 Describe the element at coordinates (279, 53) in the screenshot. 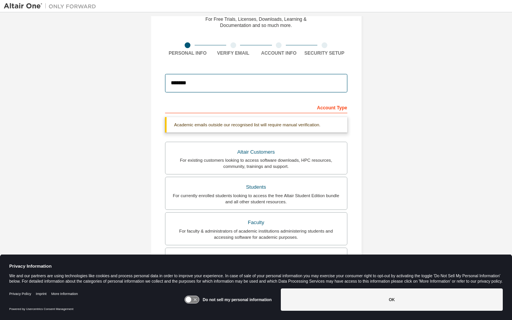

I see `div: Account Info` at that location.